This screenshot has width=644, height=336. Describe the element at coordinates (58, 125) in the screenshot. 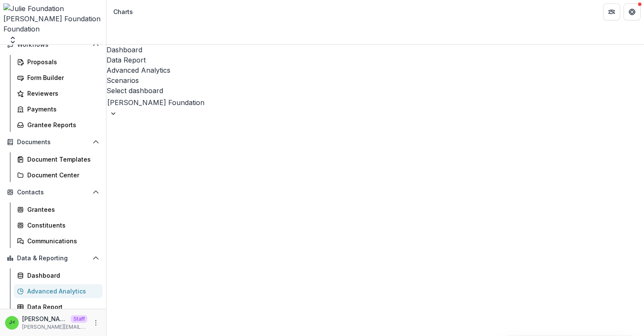

I see `a: Grantee Reports` at that location.